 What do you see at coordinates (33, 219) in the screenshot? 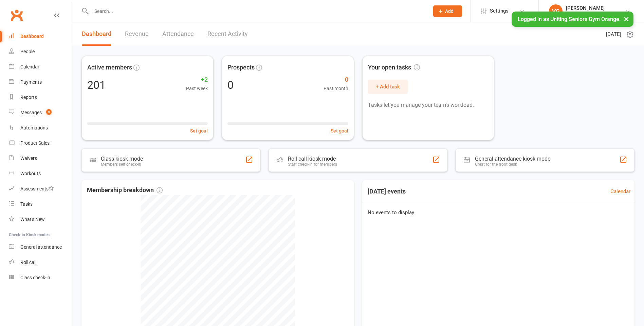
I see `div: What's New` at bounding box center [33, 219].